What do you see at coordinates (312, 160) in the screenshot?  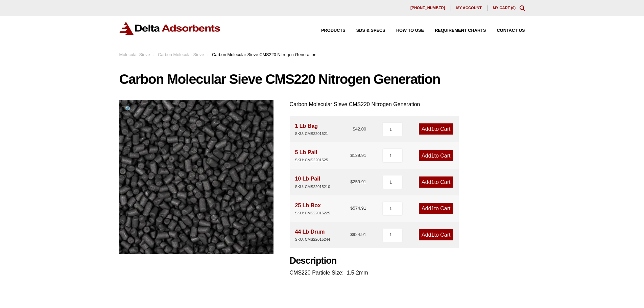 I see `div: SKU: CMS2201525` at bounding box center [312, 160].